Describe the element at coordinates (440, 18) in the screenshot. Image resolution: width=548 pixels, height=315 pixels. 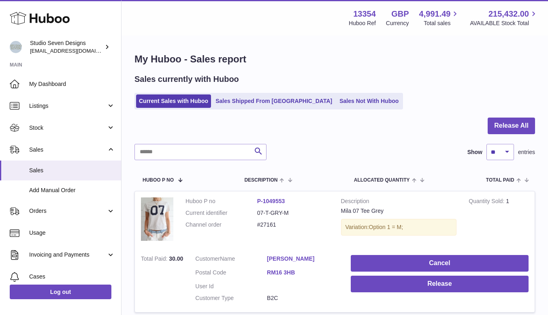
I see `a: 4,991.49 Total sales` at that location.